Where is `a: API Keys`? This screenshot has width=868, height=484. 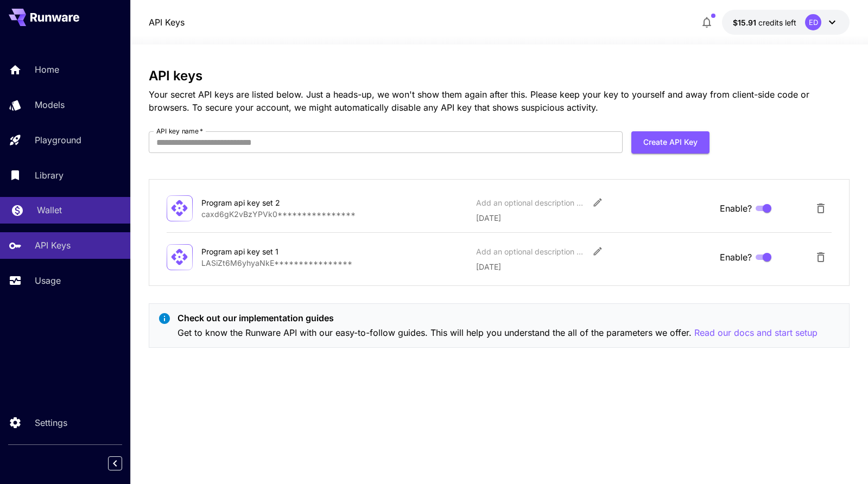 a: API Keys is located at coordinates (167, 22).